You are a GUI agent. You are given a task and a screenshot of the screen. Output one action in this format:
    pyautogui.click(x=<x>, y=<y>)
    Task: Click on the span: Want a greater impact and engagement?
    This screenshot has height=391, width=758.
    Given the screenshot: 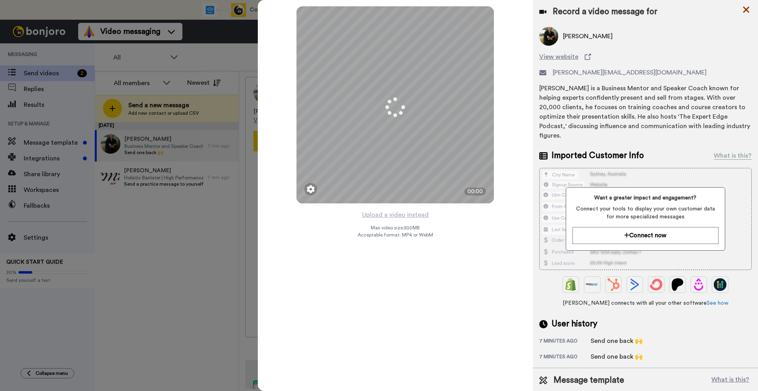 What is the action you would take?
    pyautogui.click(x=645, y=198)
    